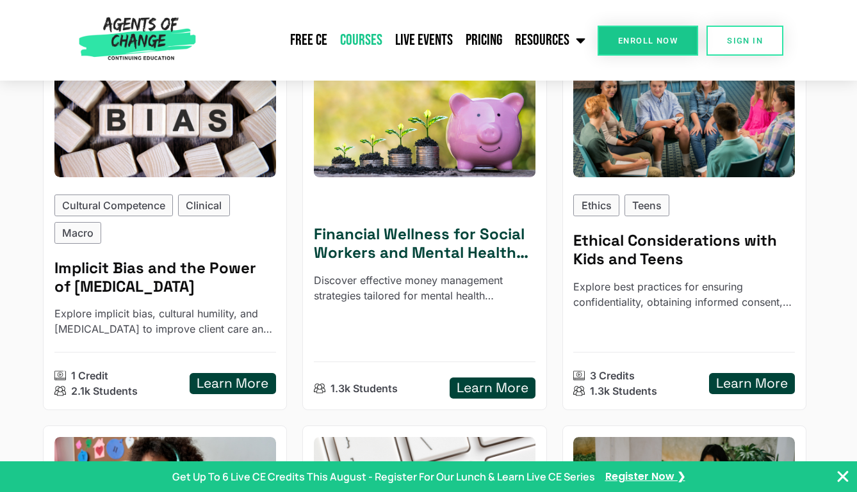 The width and height of the screenshot is (857, 492). What do you see at coordinates (165, 227) in the screenshot?
I see `a: Implicit Bias and the Power of Peer Support (1 Cultural Competency CE Credit)Cultural CompetenceC...` at bounding box center [165, 227].